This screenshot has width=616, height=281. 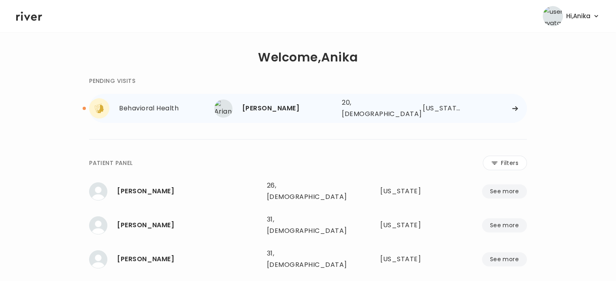 I want to click on img: Taylor Stewart, so click(x=98, y=191).